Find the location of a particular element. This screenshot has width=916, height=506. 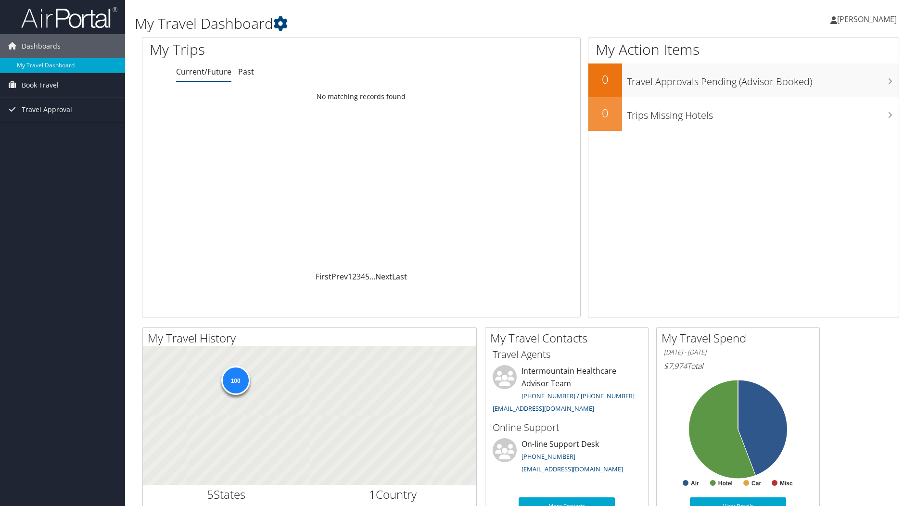

h2: My Travel Spend is located at coordinates (740, 338).